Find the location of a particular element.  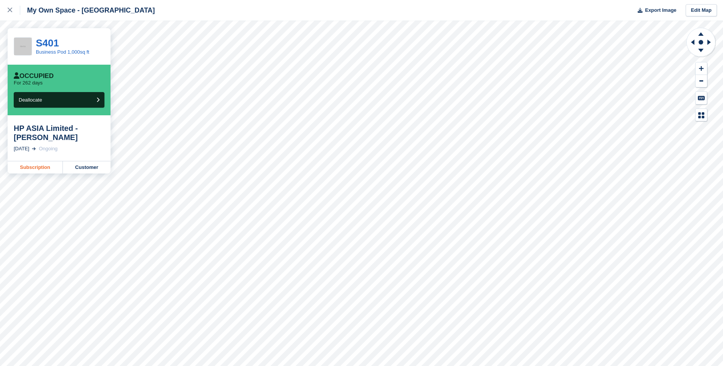

span: Deallocate is located at coordinates (30, 100).